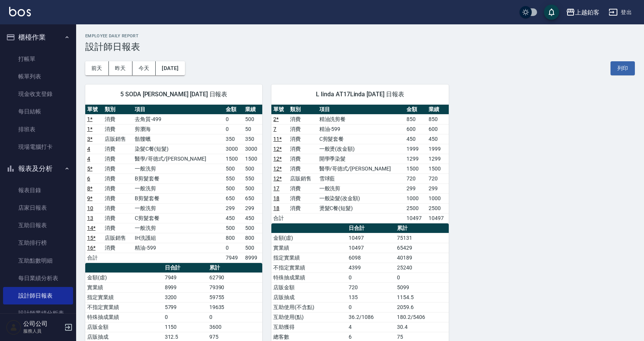 This screenshot has height=341, width=644. Describe the element at coordinates (38, 169) in the screenshot. I see `button: 報表及分析` at that location.